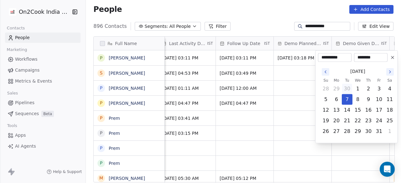 Image resolution: width=401 pixels, height=183 pixels. I want to click on button: Tuesday, October 21st, 2025, so click(347, 121).